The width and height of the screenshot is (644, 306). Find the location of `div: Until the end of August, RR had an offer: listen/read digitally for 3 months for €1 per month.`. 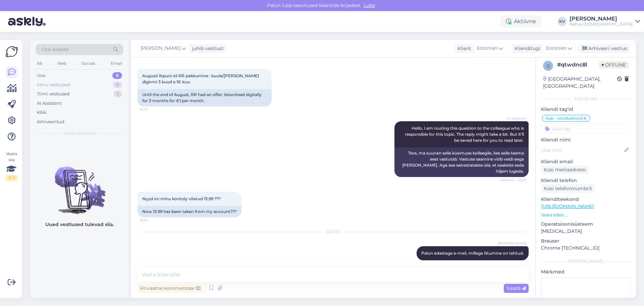

div: Until the end of August, RR had an offer: listen/read digitally for 3 months for €1 per month. is located at coordinates (205, 98).